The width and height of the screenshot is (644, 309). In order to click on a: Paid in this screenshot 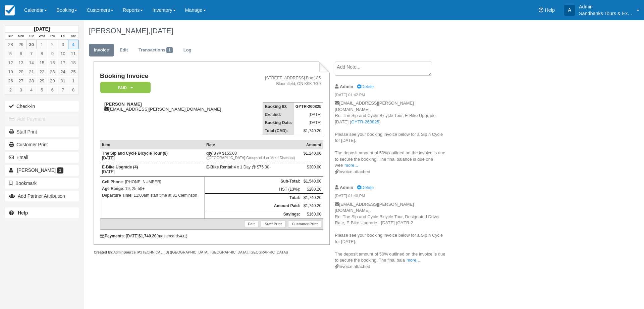, I will do `click(124, 88)`.